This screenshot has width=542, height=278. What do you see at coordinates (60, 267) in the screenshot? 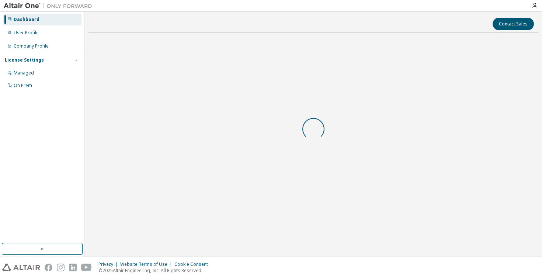
I see `img: instagram.svg` at bounding box center [60, 267].